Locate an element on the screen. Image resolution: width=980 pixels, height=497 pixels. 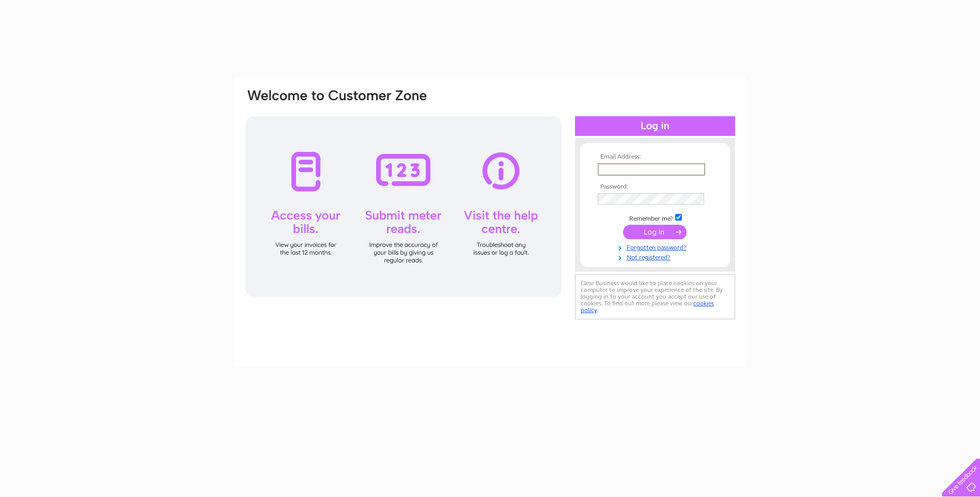
th: Email Address: is located at coordinates (655, 157).